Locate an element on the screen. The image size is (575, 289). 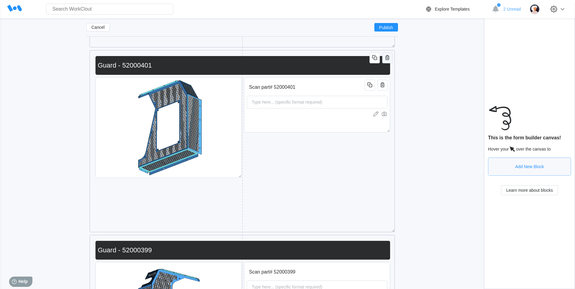
span: 2 Unread is located at coordinates (512, 9).